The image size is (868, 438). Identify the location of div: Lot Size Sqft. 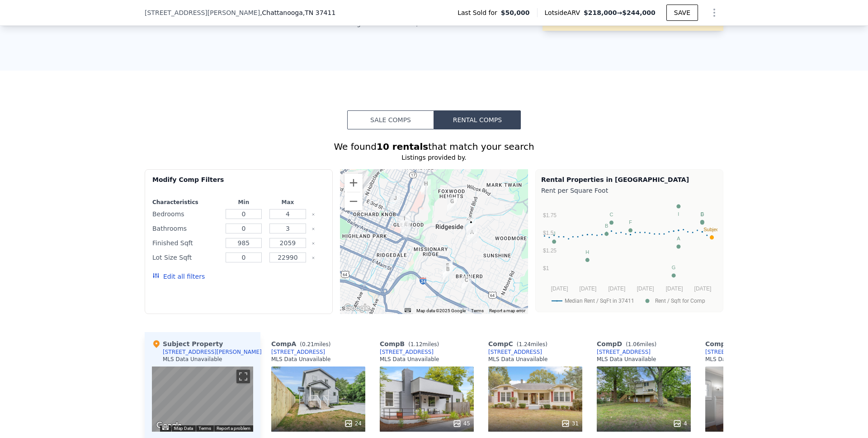
(186, 257).